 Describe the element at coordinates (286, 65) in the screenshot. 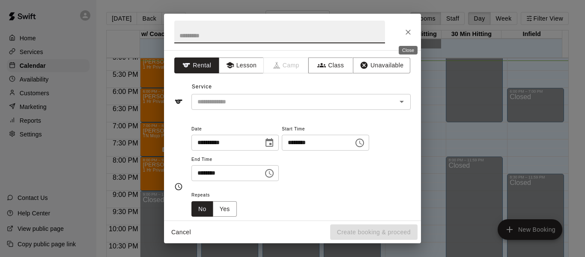

I see `span: Camps can only be created in the Services page` at that location.